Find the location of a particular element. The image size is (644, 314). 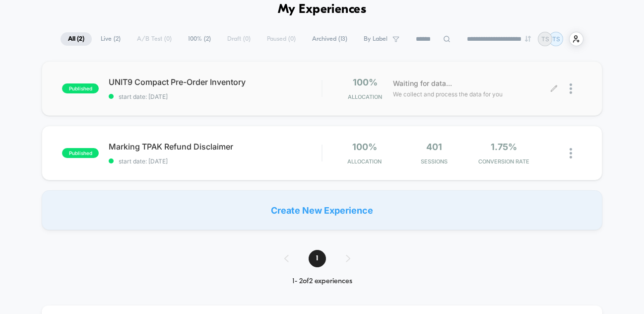

span: 100% ( 2 ) is located at coordinates (200, 39).